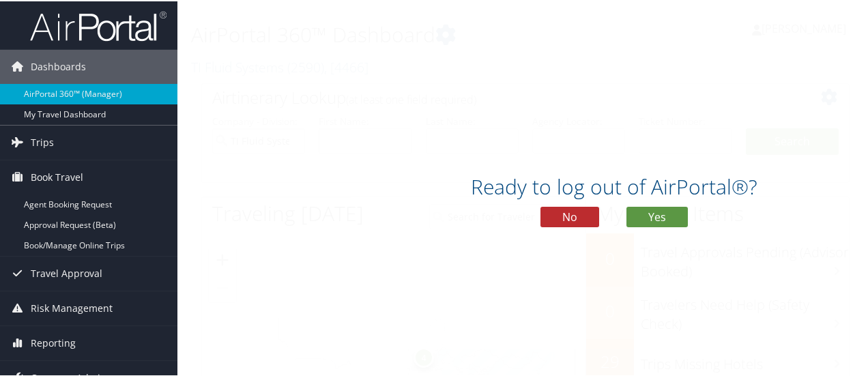 This screenshot has height=376, width=868. Describe the element at coordinates (58, 66) in the screenshot. I see `span: Dashboards` at that location.